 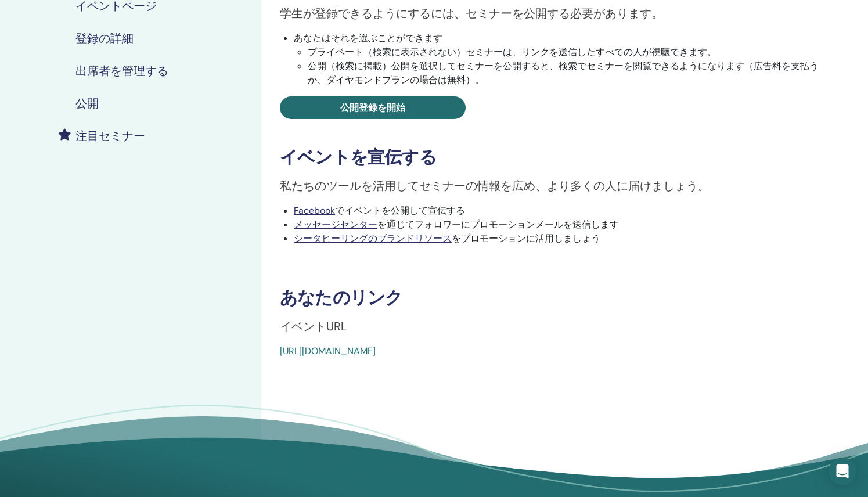 What do you see at coordinates (373, 108) in the screenshot?
I see `a: 公開登録を開始` at bounding box center [373, 108].